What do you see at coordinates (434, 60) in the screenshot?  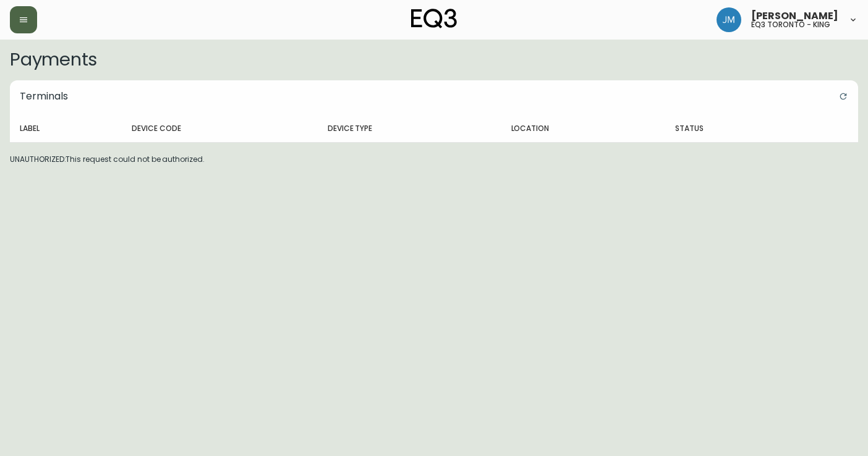 I see `h2: Payments` at bounding box center [434, 60].